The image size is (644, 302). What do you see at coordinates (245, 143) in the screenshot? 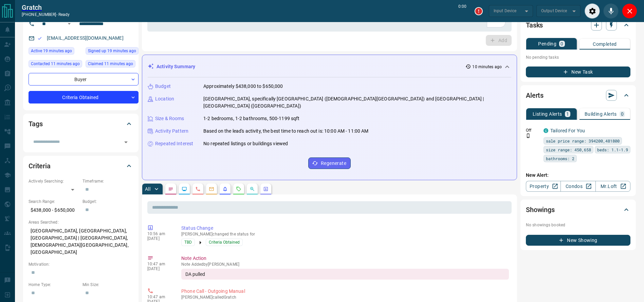
I see `p: No repeated listings or buildings viewed` at bounding box center [245, 143].